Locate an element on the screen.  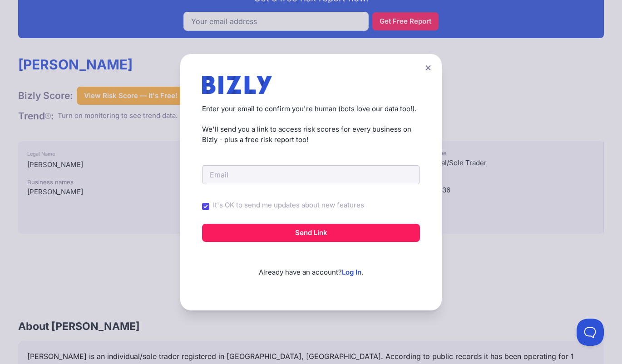
p: Already have an account? . is located at coordinates (311, 265).